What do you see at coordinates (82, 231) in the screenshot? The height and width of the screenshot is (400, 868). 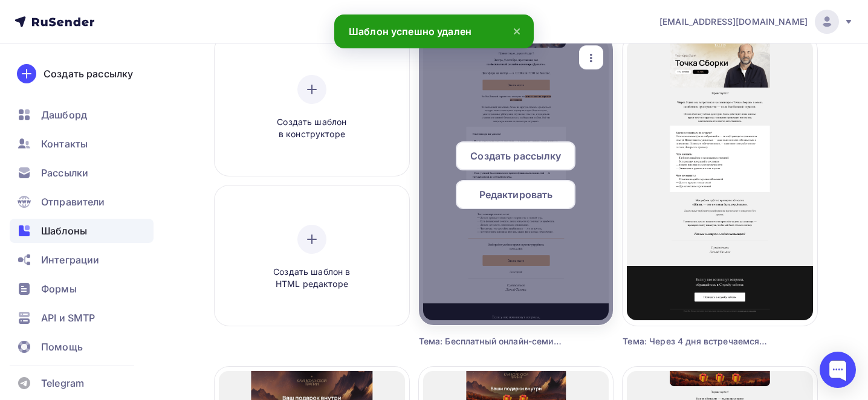 I see `a: Шаблоны` at bounding box center [82, 231].